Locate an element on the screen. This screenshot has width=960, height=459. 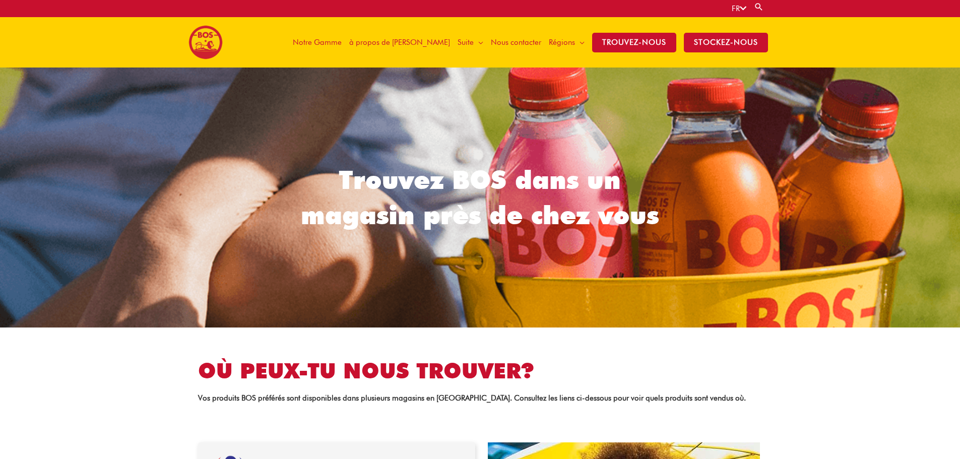
a: TROUVEZ-NOUS is located at coordinates (634, 42).